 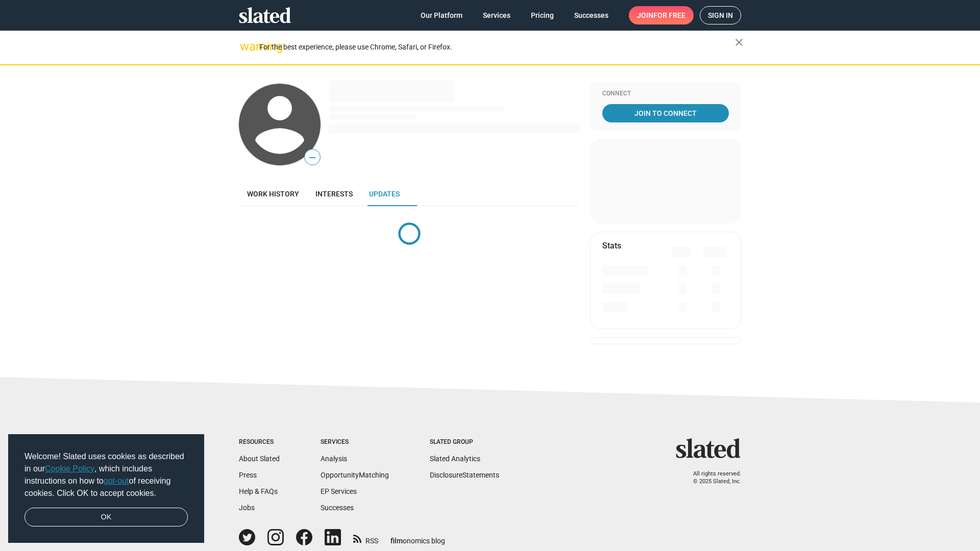 What do you see at coordinates (739, 42) in the screenshot?
I see `mat-icon: close` at bounding box center [739, 42].